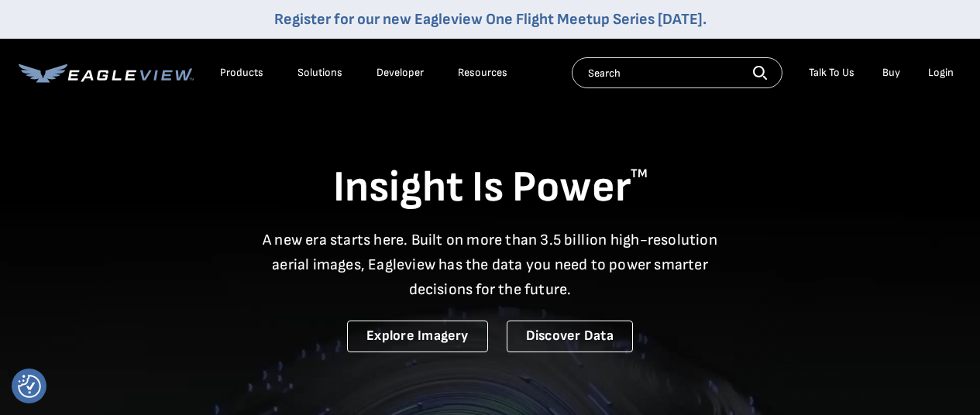  Describe the element at coordinates (483, 73) in the screenshot. I see `div: Resources` at that location.